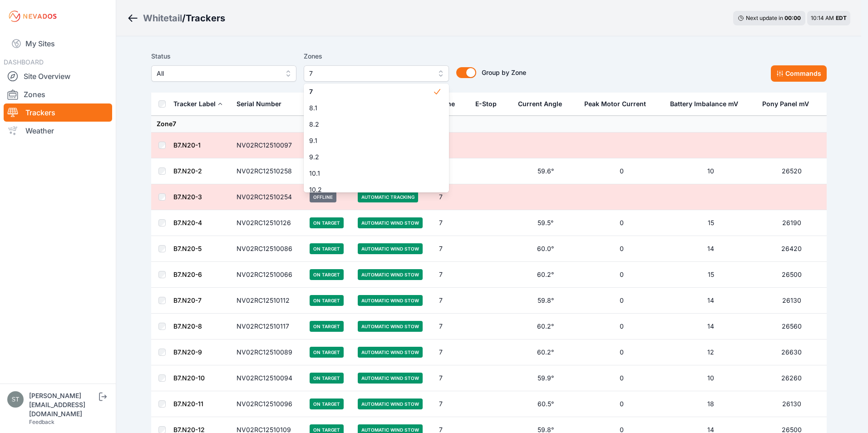  I want to click on button: 7, so click(377, 74).